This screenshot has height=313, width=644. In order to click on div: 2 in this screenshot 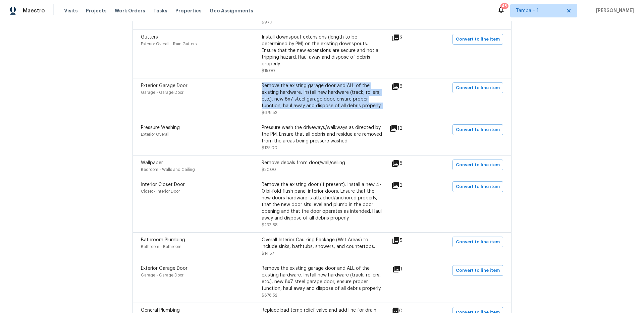, I will do `click(408, 185)`.